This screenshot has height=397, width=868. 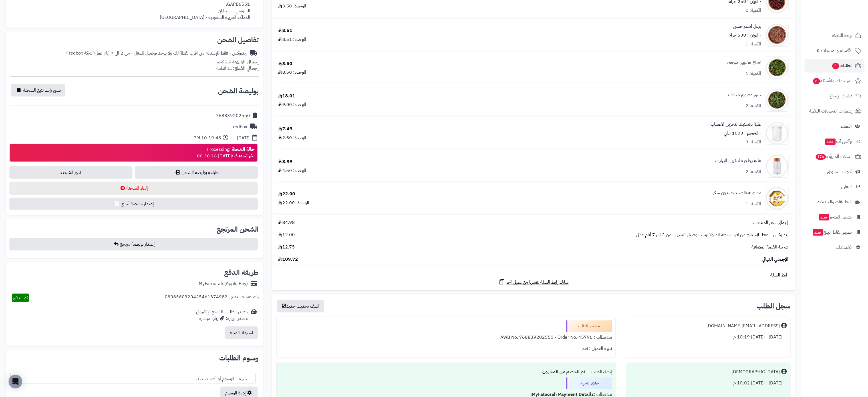 I want to click on div: 7.49, so click(x=285, y=129).